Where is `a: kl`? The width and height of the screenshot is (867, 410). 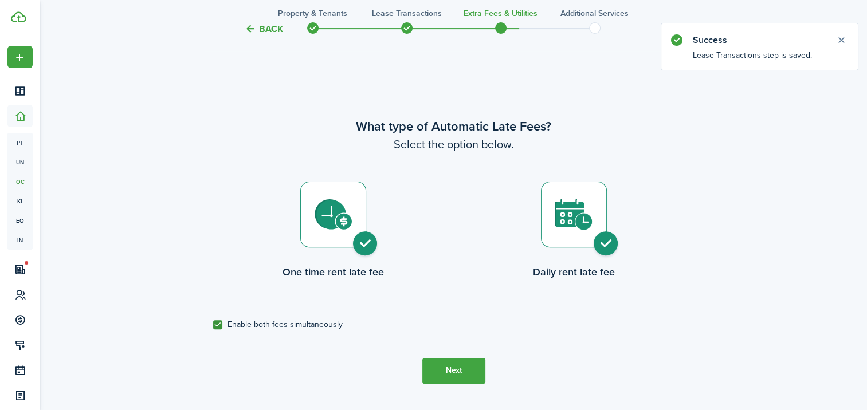 a: kl is located at coordinates (20, 201).